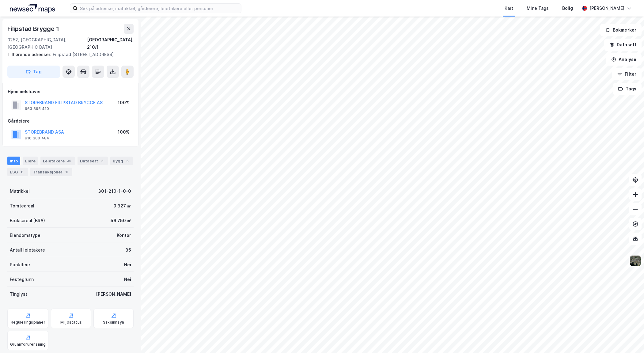  Describe the element at coordinates (113, 323) in the screenshot. I see `div: Saksinnsyn` at that location.